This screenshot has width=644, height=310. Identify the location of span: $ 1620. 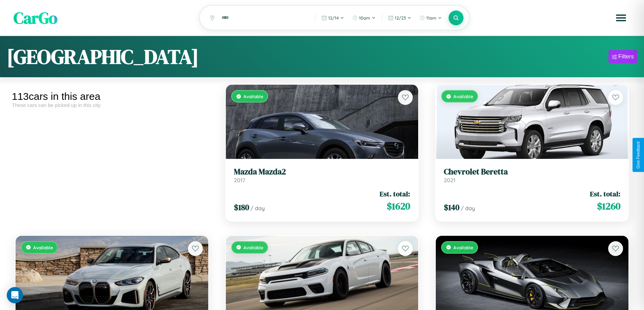
(398, 206).